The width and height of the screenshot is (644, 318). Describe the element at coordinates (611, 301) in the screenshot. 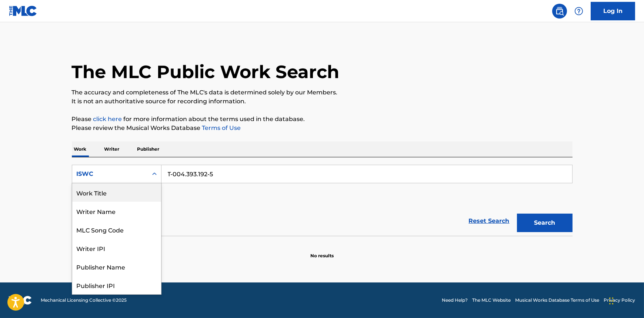

I see `div: Drag` at that location.